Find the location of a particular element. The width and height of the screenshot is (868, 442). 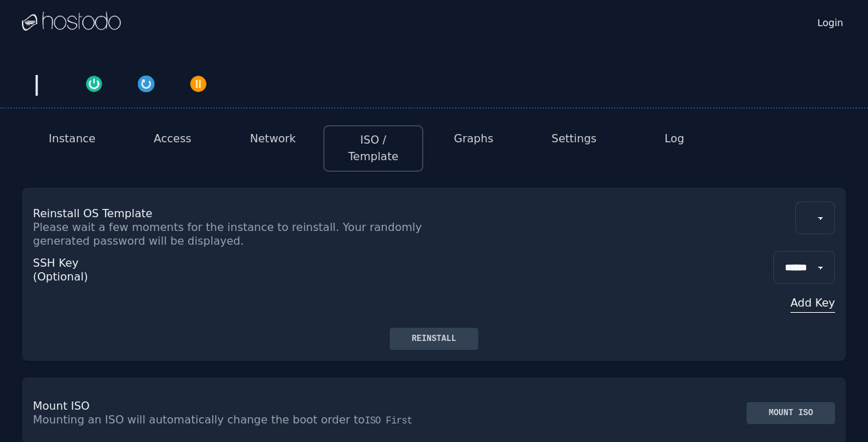

button: Power Off is located at coordinates (199, 83).